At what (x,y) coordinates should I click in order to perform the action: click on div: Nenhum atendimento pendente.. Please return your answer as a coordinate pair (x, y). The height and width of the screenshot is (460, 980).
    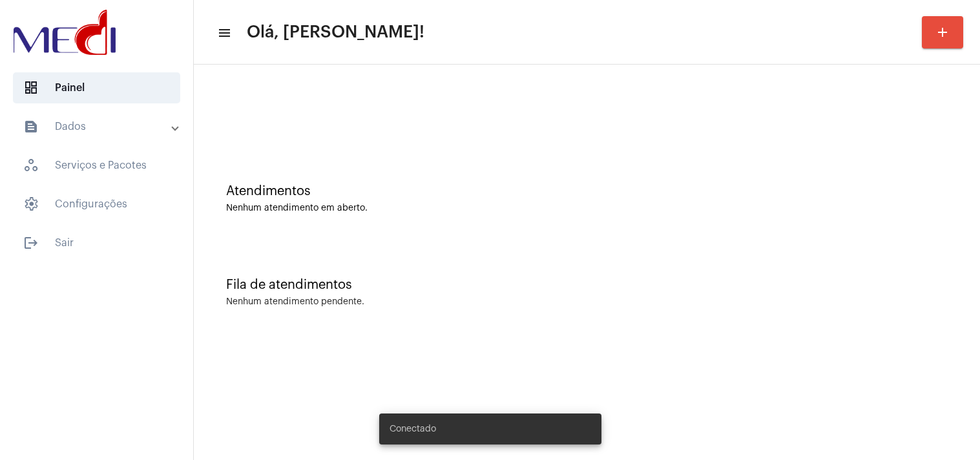
    Looking at the image, I should click on (295, 302).